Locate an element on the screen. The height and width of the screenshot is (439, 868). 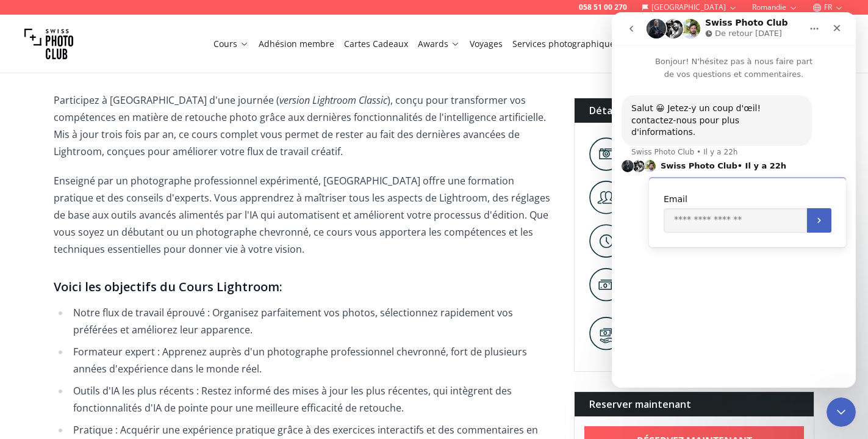
a: Awards is located at coordinates (439, 44).